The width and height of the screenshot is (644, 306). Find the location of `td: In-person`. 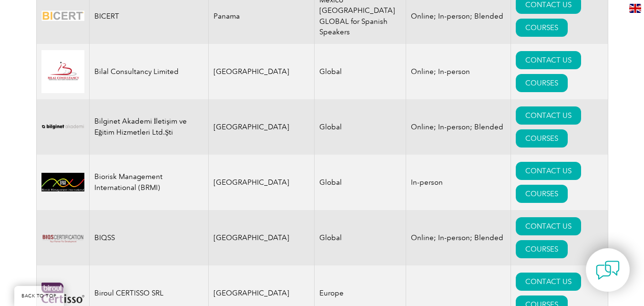

td: In-person is located at coordinates (459, 182).